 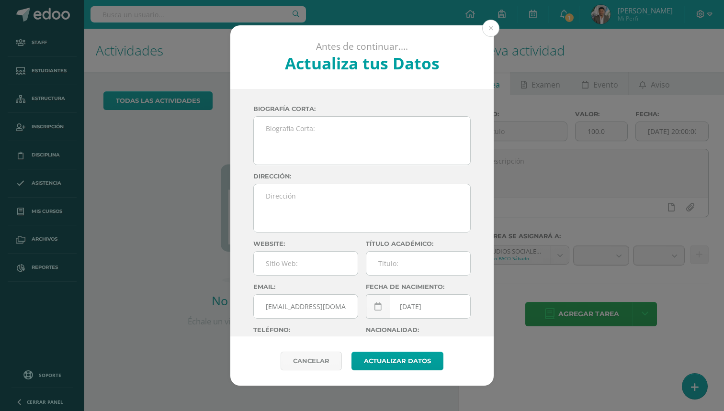 I want to click on label: Email:, so click(x=305, y=287).